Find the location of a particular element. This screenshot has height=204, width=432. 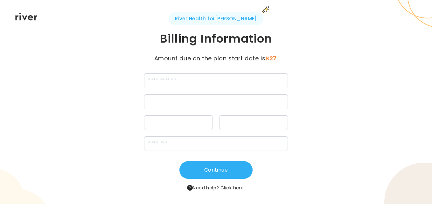

input: zipCode is located at coordinates (216, 144).